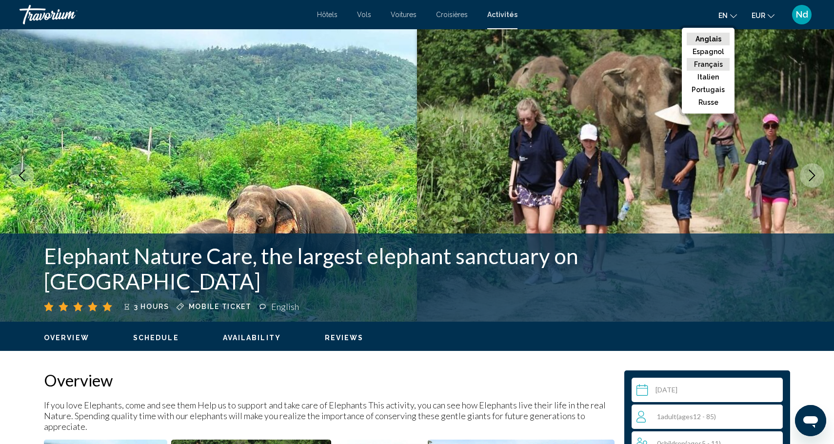 This screenshot has height=444, width=834. Describe the element at coordinates (708, 77) in the screenshot. I see `font: italien` at that location.